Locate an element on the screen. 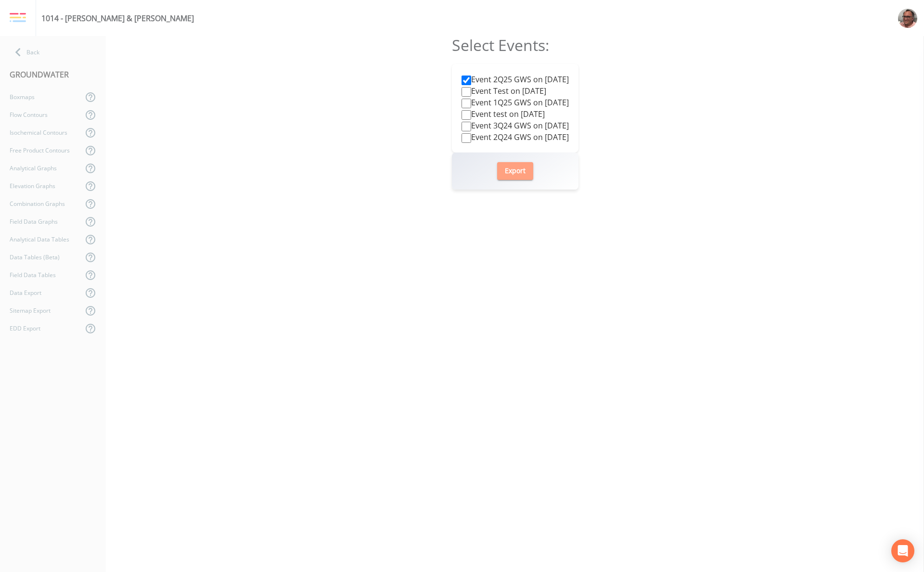 Image resolution: width=924 pixels, height=572 pixels. img: e2d790fa78825a4bb76dcb6ab311d44c is located at coordinates (908, 18).